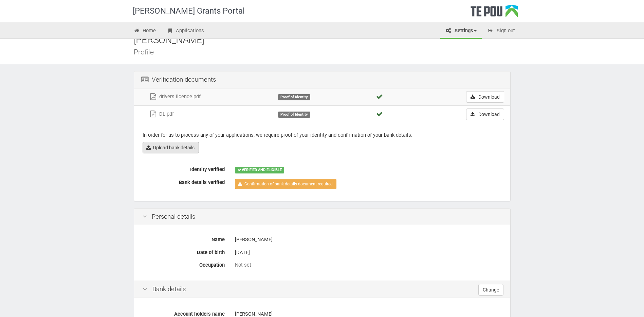 The image size is (644, 317). I want to click on a: Settings, so click(461, 31).